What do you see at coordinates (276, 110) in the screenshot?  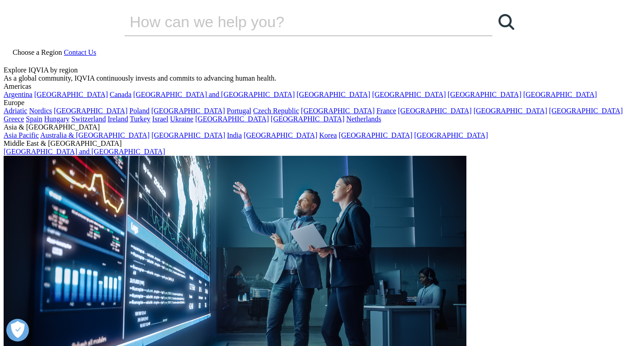 I see `a: Czech Republic` at bounding box center [276, 110].